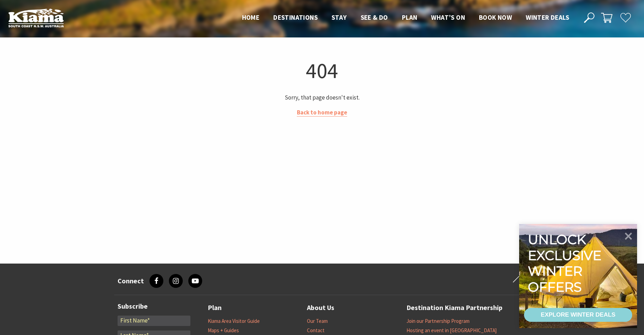 This screenshot has width=644, height=335. I want to click on a: EXPLORE WINTER DEALS, so click(578, 315).